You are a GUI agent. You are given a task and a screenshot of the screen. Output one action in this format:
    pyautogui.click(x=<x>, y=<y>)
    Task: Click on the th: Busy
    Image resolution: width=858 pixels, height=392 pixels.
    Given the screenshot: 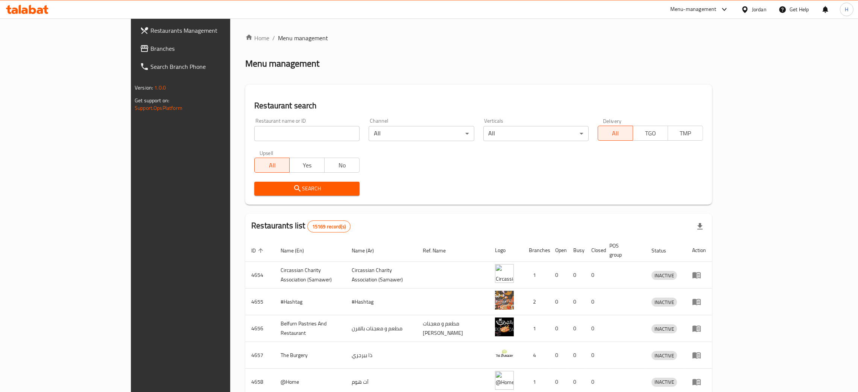 What is the action you would take?
    pyautogui.click(x=576, y=250)
    